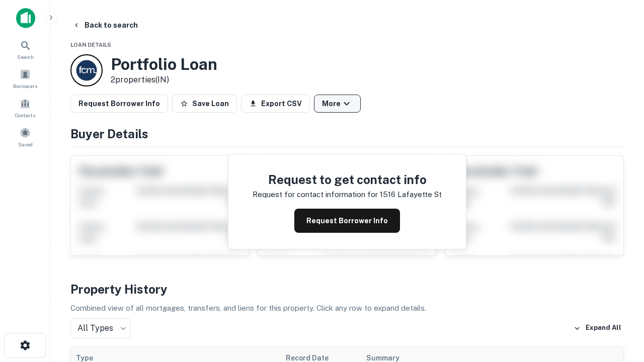  I want to click on a: Borrowers, so click(25, 79).